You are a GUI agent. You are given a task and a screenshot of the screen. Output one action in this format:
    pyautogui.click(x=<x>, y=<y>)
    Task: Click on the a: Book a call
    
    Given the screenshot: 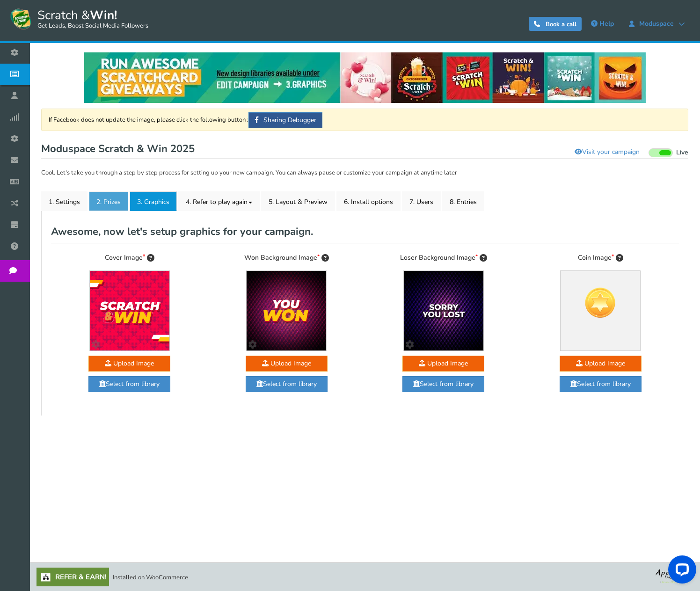 What is the action you would take?
    pyautogui.click(x=555, y=24)
    